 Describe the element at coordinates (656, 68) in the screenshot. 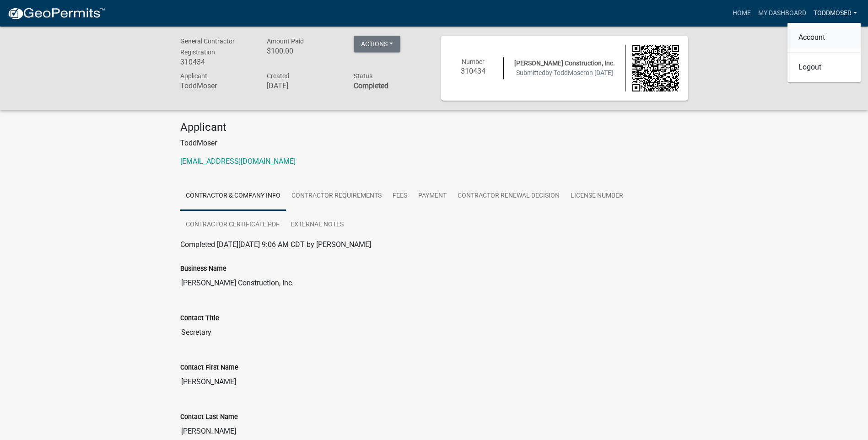

I see `img: QR code` at that location.